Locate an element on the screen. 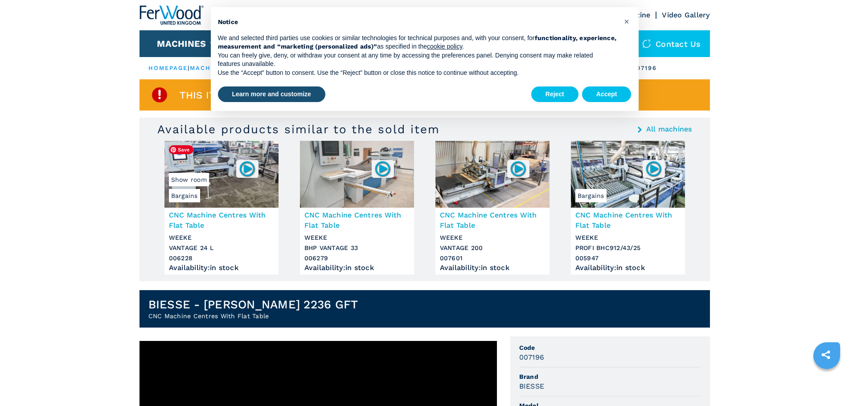 The image size is (849, 406). a: machines is located at coordinates (209, 68).